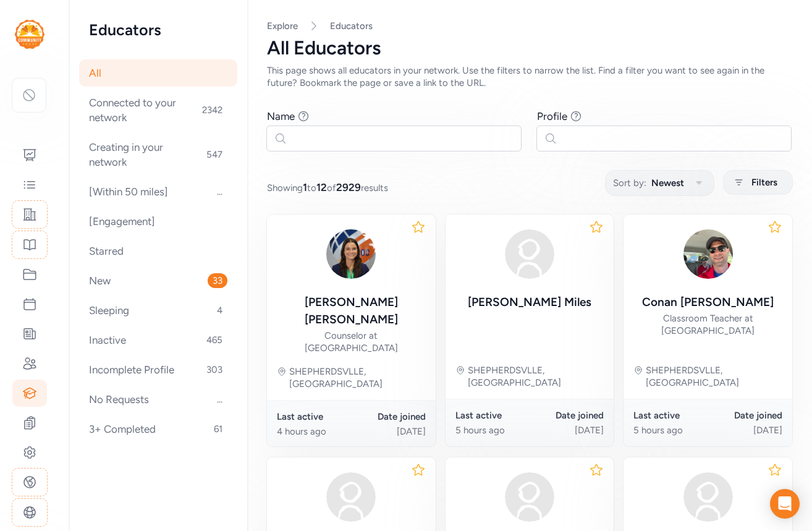  I want to click on span: Filters, so click(765, 183).